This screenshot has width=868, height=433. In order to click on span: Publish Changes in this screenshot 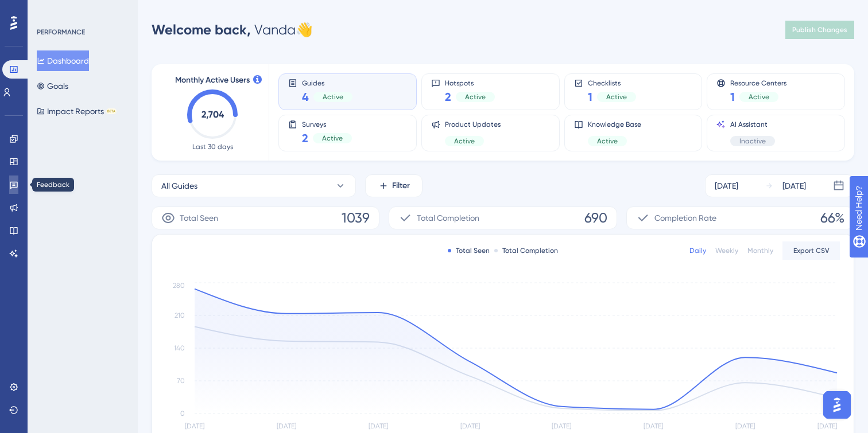, I will do `click(820, 30)`.